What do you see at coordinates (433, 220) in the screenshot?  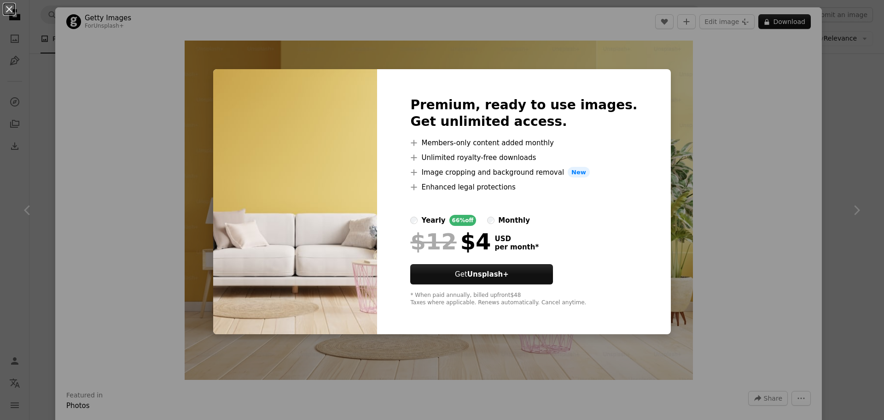 I see `div: yearly` at bounding box center [433, 220].